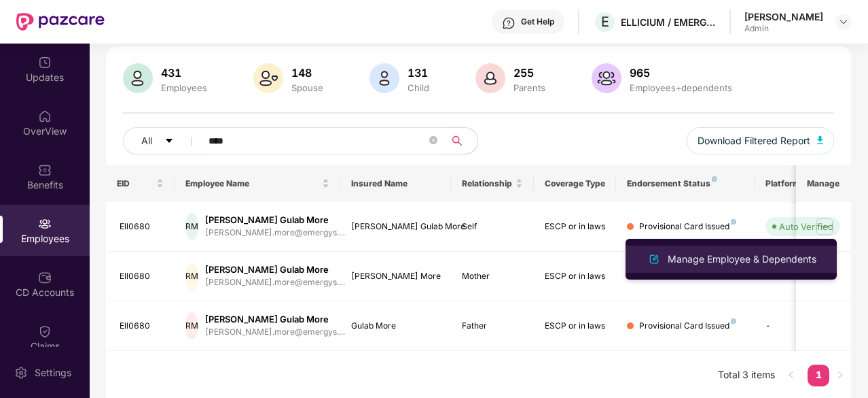 This screenshot has width=868, height=398. I want to click on th: EID, so click(141, 184).